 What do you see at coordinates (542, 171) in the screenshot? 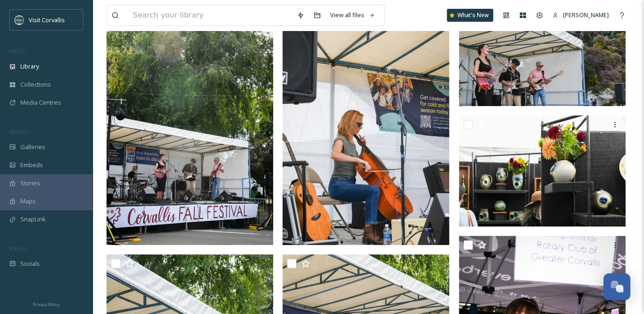
I see `img: Corvallis Fall Festival (26).jpg` at bounding box center [542, 171].